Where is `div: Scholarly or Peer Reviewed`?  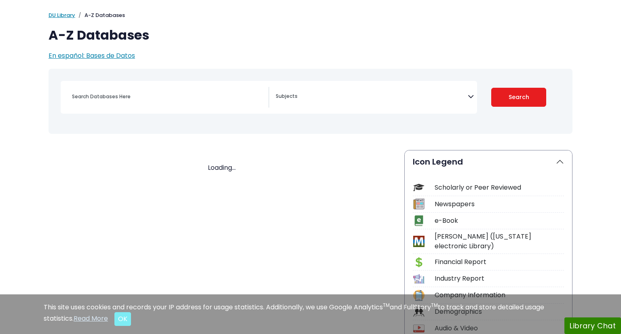 div: Scholarly or Peer Reviewed is located at coordinates (499, 188).